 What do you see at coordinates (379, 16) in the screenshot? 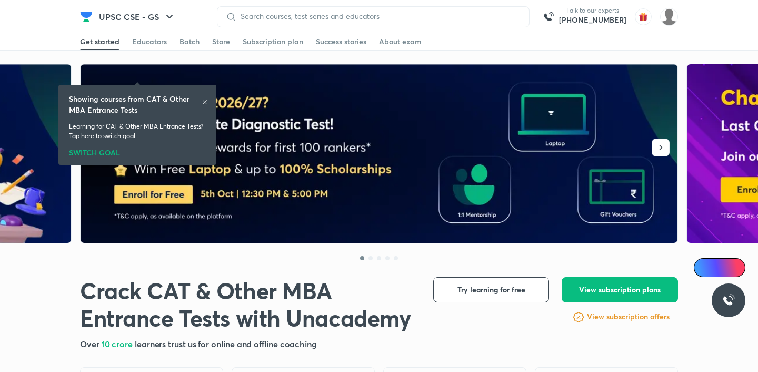
I see `input: Search courses, test series and educators` at bounding box center [379, 16].